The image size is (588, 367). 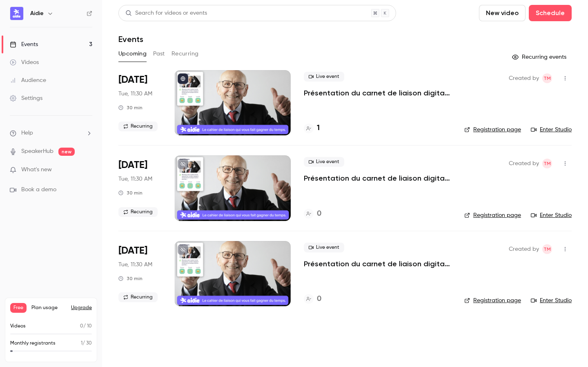 I want to click on div: Sep 9 Tue, 11:30 AM (Europe/Paris), so click(x=140, y=103).